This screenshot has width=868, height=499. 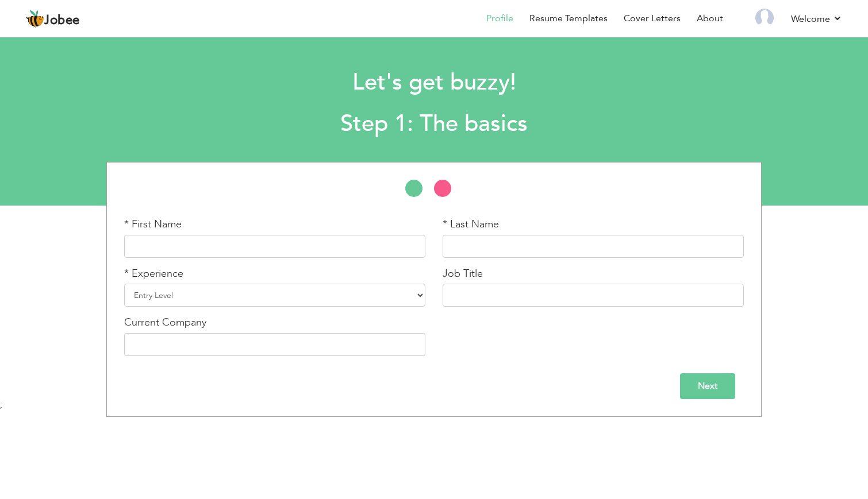 I want to click on h1: Let's get buzzy!, so click(x=434, y=83).